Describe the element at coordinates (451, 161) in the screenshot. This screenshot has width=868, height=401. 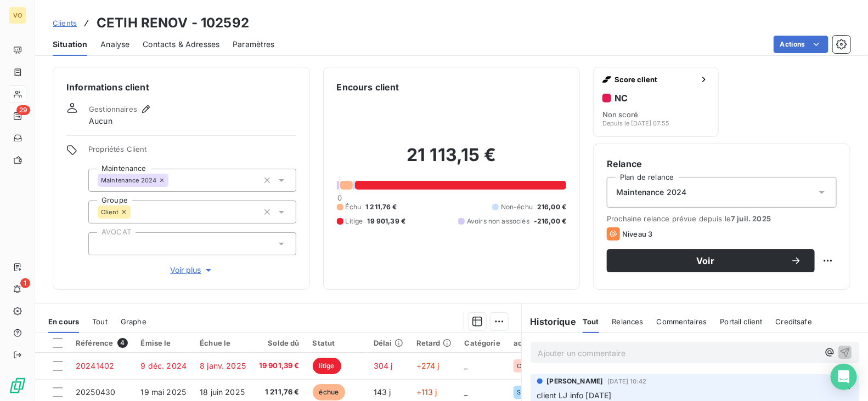
I see `h2: 21 113,15 €` at that location.